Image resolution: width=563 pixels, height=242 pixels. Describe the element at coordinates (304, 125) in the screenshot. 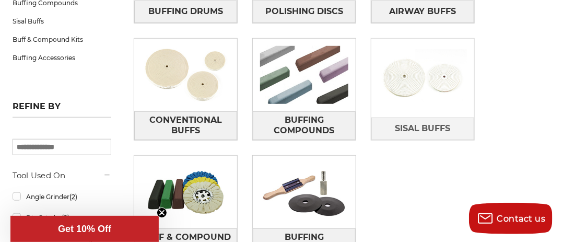

I see `a: Buffing Compounds` at that location.